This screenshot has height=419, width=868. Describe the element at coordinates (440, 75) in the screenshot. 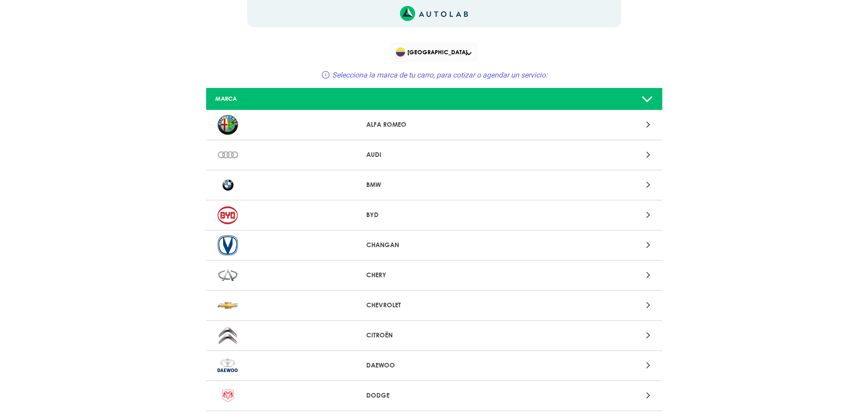

I see `span: Selecciona la marca de tu carro, para cotizar o agendar un servicio:` at that location.